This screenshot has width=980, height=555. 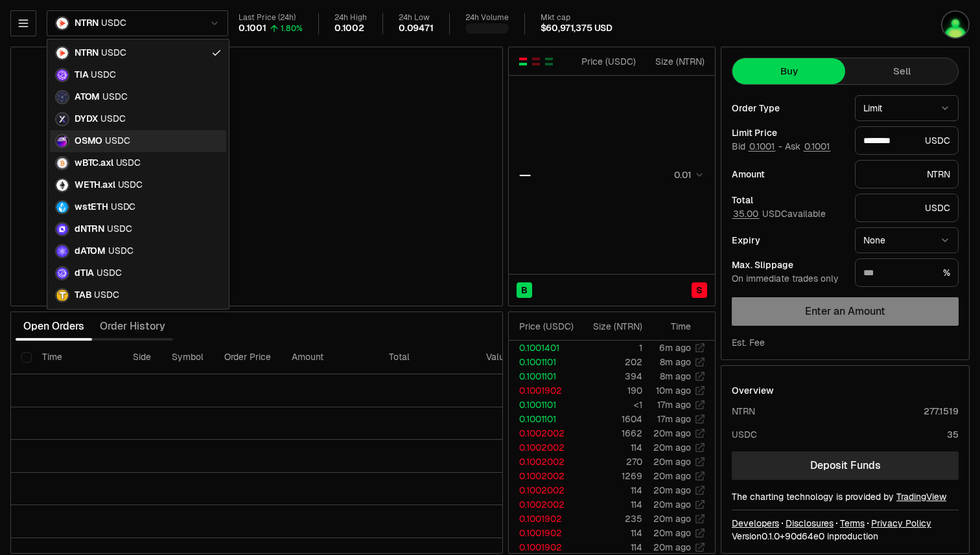 What do you see at coordinates (84, 274) in the screenshot?
I see `span: dTIA` at bounding box center [84, 274].